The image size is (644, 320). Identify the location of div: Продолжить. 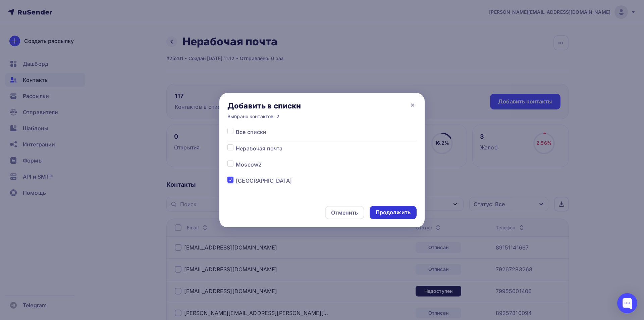
(393, 212).